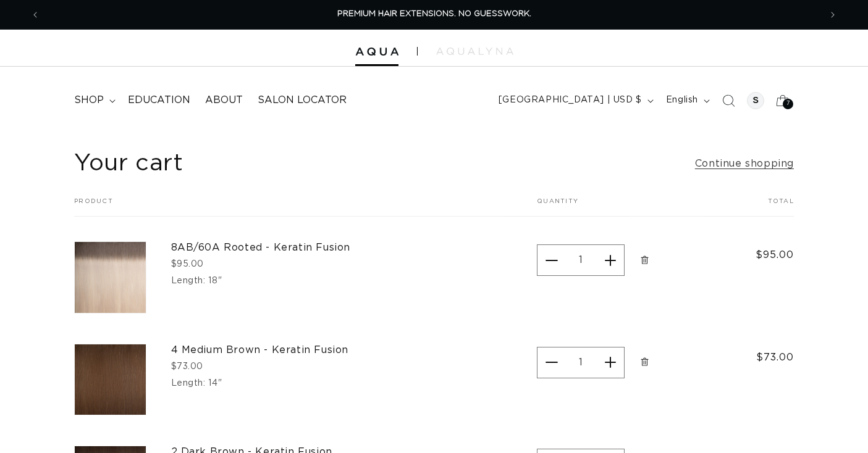 The width and height of the screenshot is (868, 453). I want to click on a: 8AB/60A Rooted - Keratin Fusion, so click(264, 248).